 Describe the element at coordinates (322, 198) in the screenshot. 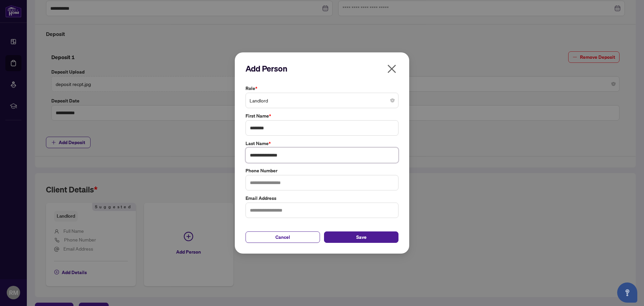

I see `label: Email Address` at that location.